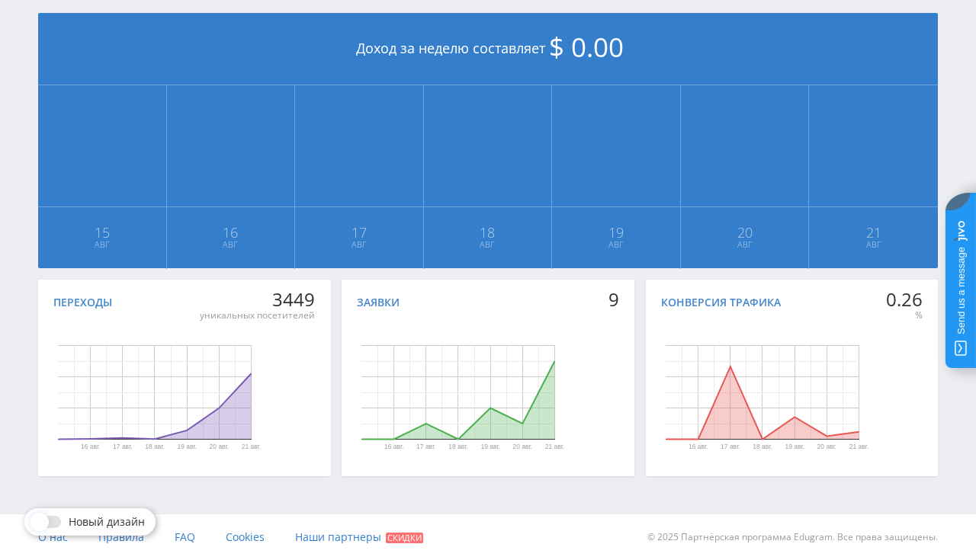  Describe the element at coordinates (231, 232) in the screenshot. I see `span: 16` at that location.